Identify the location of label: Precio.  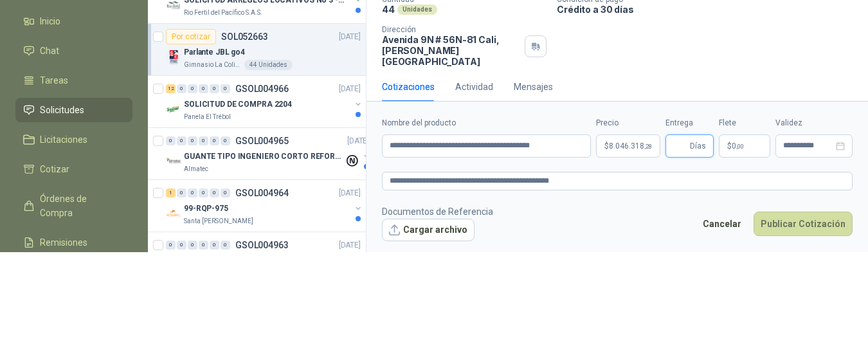
(628, 123).